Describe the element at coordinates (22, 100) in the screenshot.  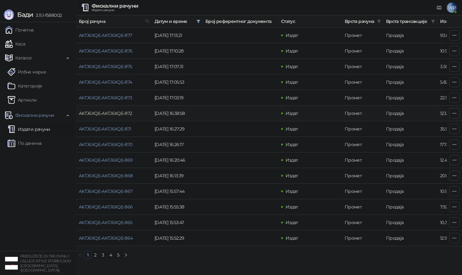
I see `a: ArtikliАртикли` at that location.